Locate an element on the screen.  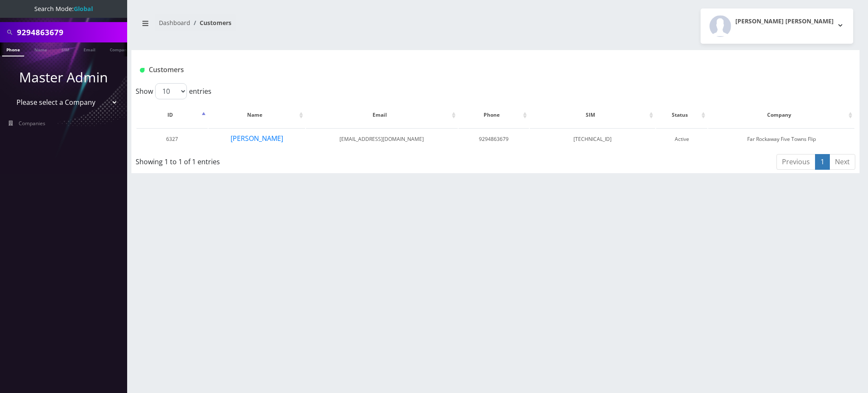
a: Email is located at coordinates (90, 49).